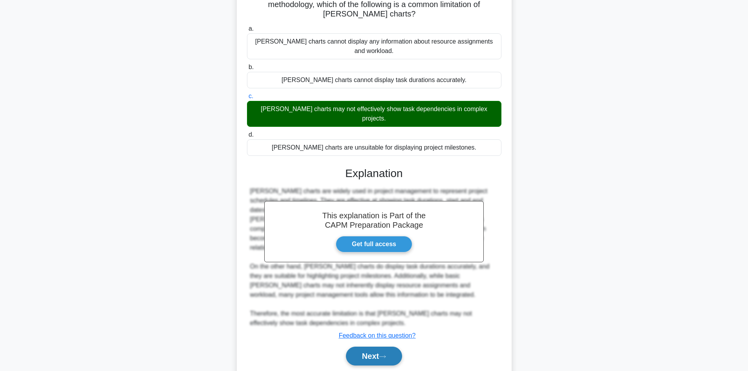 The image size is (748, 371). Describe the element at coordinates (251, 28) in the screenshot. I see `span: a.` at that location.